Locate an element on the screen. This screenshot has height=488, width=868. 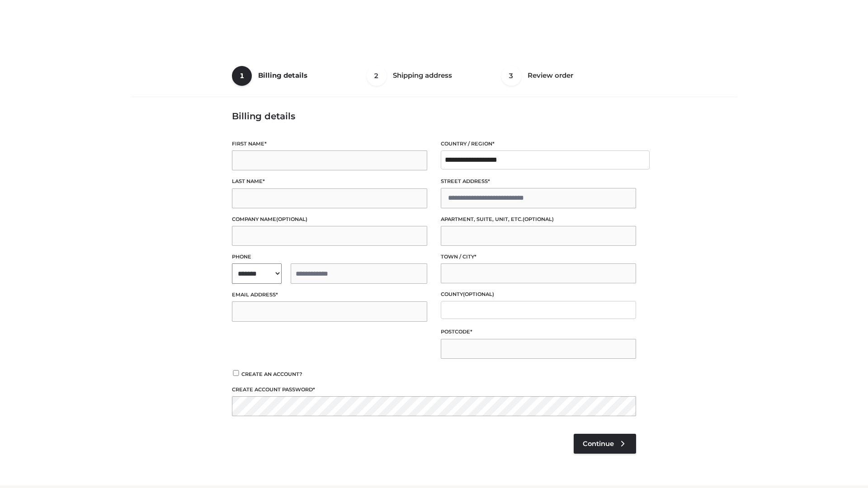
label: Last name is located at coordinates (329, 181).